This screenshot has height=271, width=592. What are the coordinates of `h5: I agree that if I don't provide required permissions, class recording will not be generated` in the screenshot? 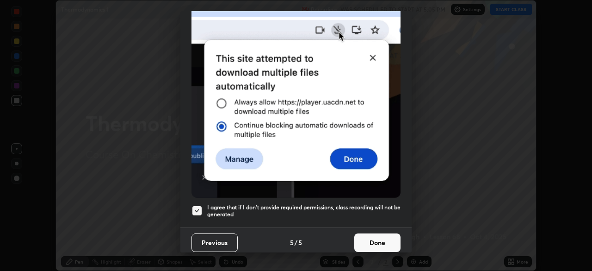 It's located at (304, 210).